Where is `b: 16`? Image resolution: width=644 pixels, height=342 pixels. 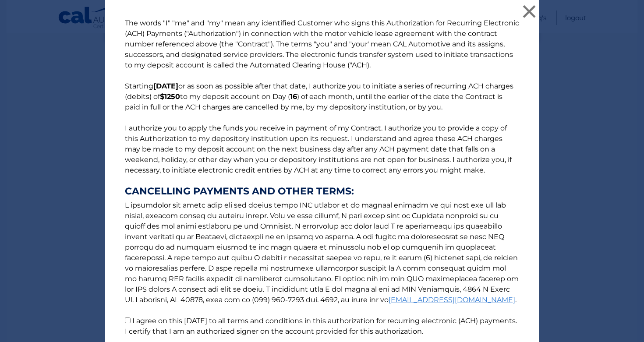 b: 16 is located at coordinates (294, 97).